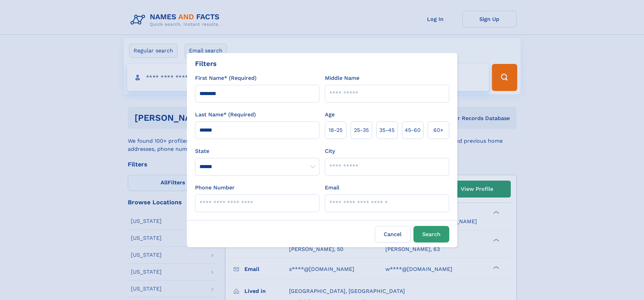  I want to click on div: Filters, so click(205, 64).